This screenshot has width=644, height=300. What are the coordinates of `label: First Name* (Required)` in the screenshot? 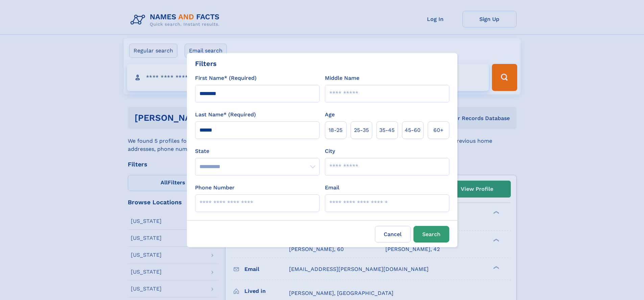 It's located at (226, 78).